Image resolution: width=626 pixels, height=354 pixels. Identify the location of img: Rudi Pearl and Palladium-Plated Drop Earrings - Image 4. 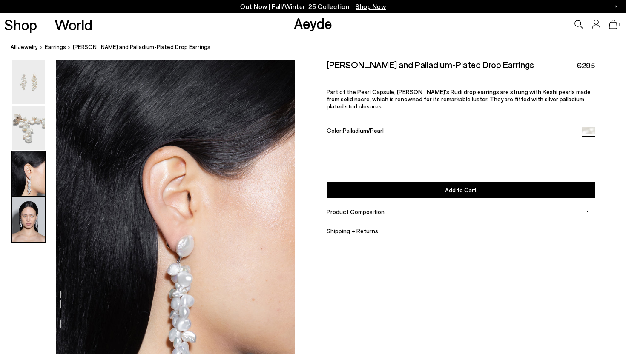
(29, 220).